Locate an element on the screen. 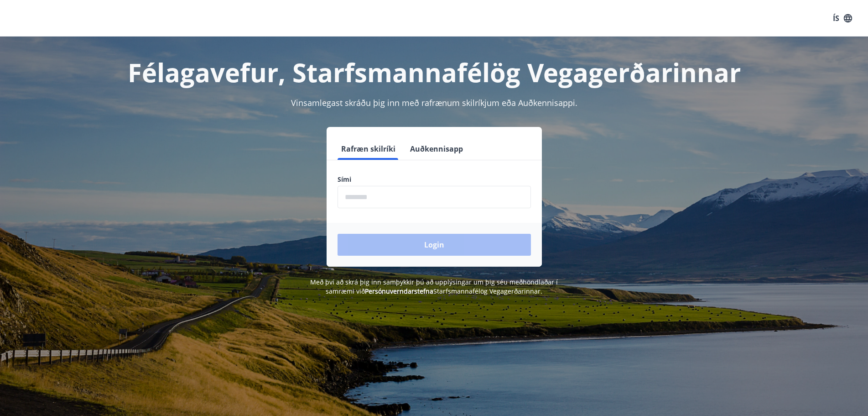 Image resolution: width=868 pixels, height=416 pixels. span: Með því að skrá þig inn samþykkir þú að upplýsingar um þig séu meðhöndlaðar í samræmi við Starfsm... is located at coordinates (434, 286).